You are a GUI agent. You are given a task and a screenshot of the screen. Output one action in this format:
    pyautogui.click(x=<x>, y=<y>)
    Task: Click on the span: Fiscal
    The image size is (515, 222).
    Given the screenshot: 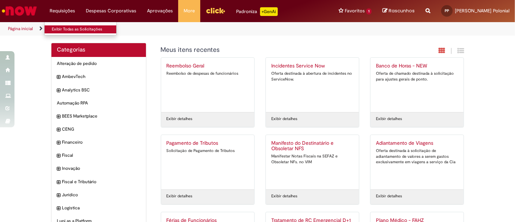 What is the action you would take?
    pyautogui.click(x=101, y=155)
    